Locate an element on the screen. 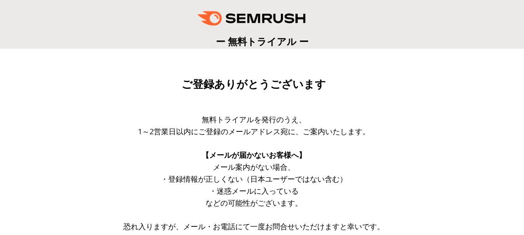 The width and height of the screenshot is (524, 235). span: メール案内がない場合、 is located at coordinates (254, 167).